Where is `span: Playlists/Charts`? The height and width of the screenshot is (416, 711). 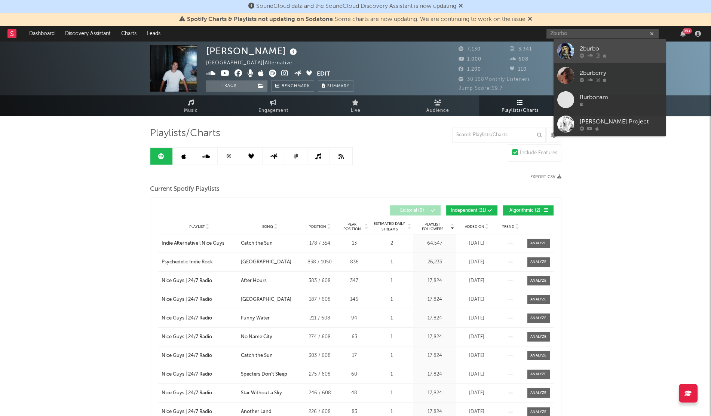
span: Playlists/Charts is located at coordinates (185, 134).